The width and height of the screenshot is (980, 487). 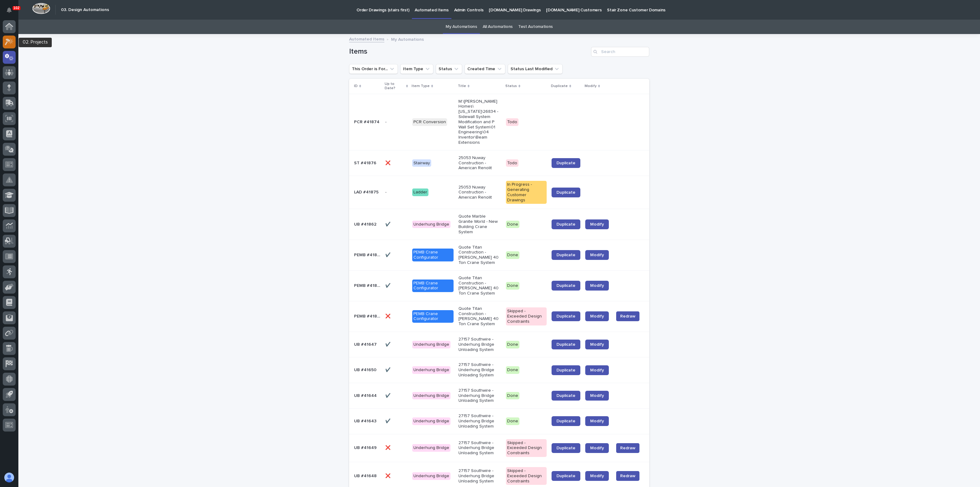 I want to click on p: PEMB #41806, so click(x=368, y=285).